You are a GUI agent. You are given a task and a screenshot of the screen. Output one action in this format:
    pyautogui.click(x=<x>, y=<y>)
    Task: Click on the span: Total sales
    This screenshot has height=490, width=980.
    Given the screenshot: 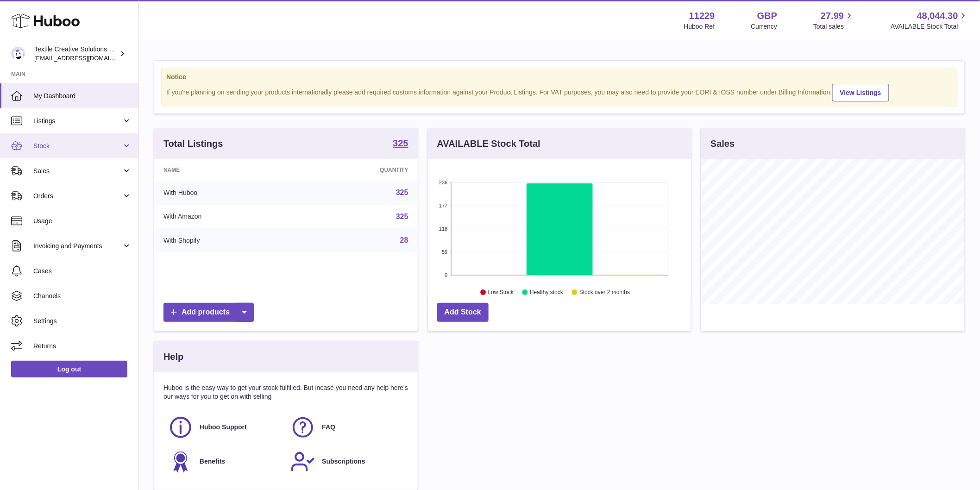 What is the action you would take?
    pyautogui.click(x=833, y=26)
    